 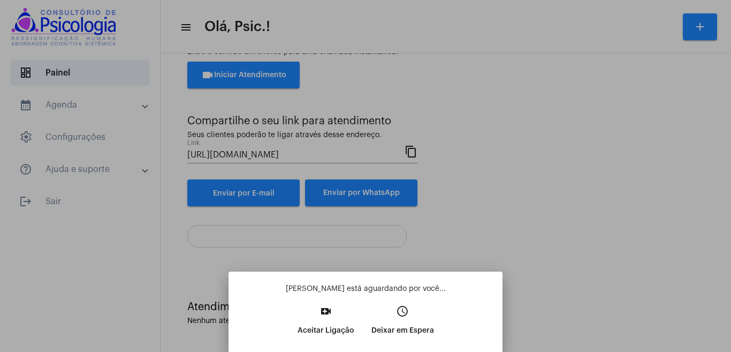 I want to click on mat-icon: access_time, so click(x=403, y=311).